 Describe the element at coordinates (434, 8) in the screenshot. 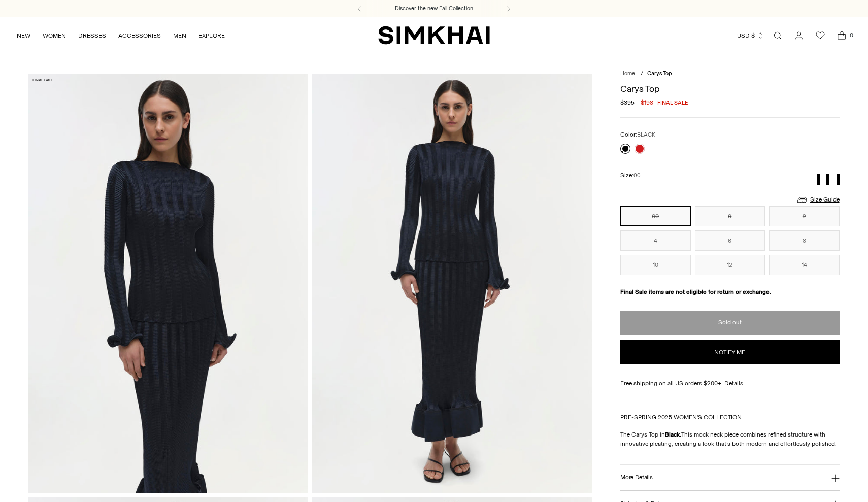

I see `h3: Discover the new Fall Collection` at that location.